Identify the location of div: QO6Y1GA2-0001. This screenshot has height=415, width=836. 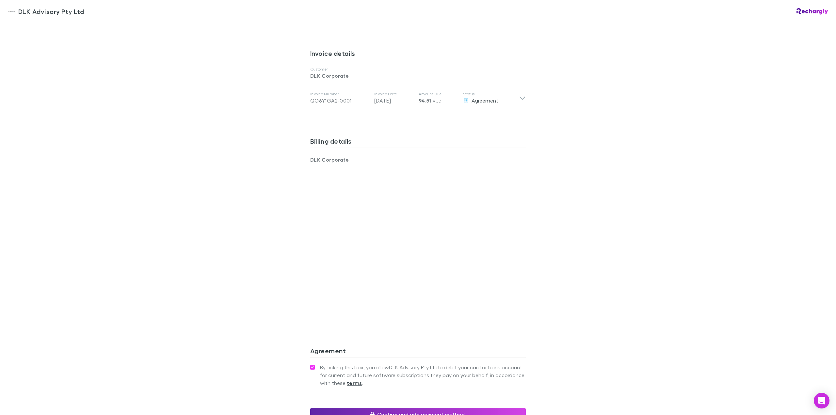
(340, 101).